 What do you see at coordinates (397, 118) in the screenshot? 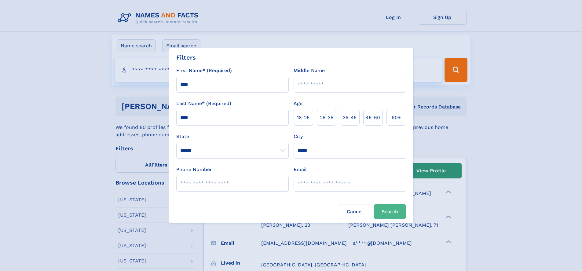
I see `span: 60+` at bounding box center [397, 118].